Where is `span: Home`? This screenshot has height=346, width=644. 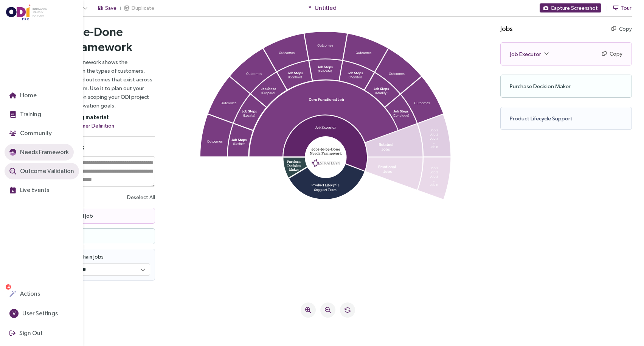 span: Home is located at coordinates (28, 95).